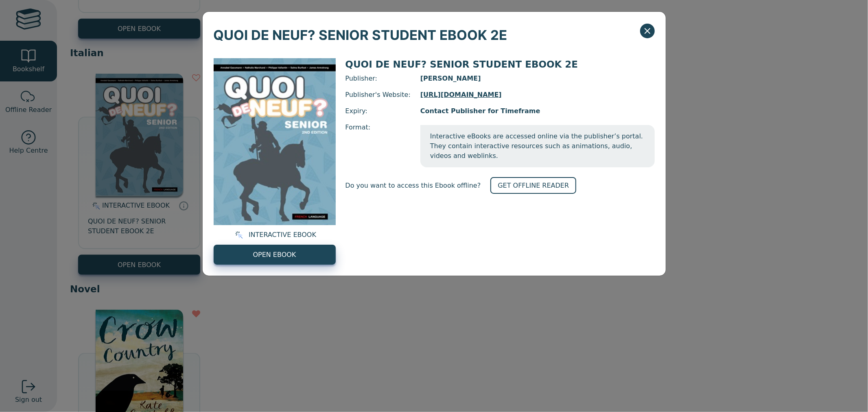 The width and height of the screenshot is (868, 412). I want to click on span: Publisher's Website:, so click(378, 95).